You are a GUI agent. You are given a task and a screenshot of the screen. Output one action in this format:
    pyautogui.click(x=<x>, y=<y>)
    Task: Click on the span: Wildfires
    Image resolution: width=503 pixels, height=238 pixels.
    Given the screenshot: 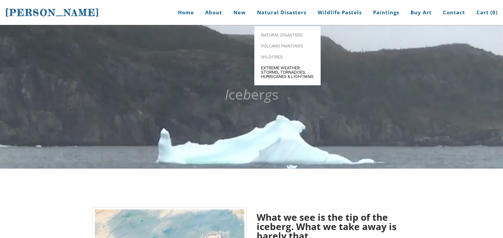 What is the action you would take?
    pyautogui.click(x=288, y=57)
    